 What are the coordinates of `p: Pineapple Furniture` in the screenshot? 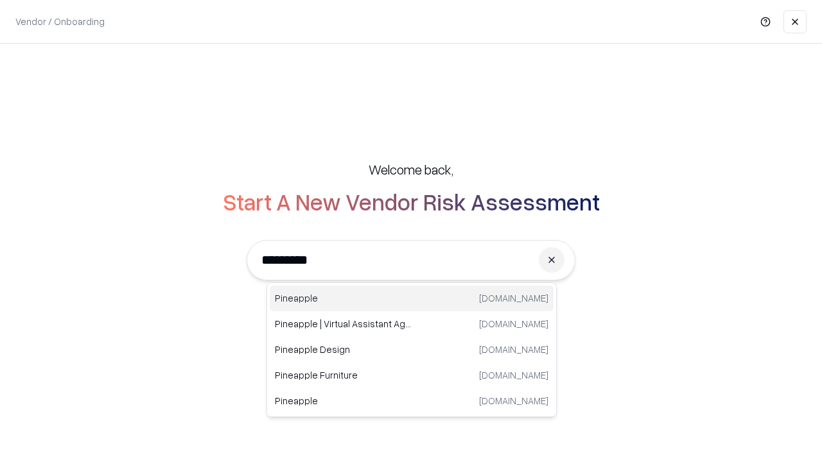 It's located at (343, 375).